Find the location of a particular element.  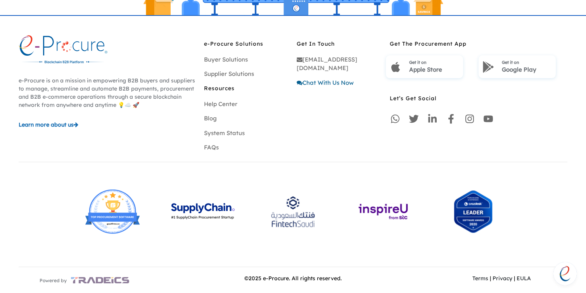

a: FAQs is located at coordinates (211, 147).